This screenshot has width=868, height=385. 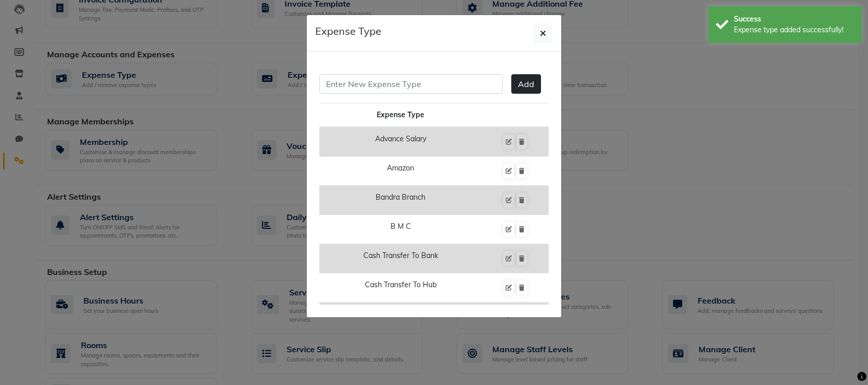 What do you see at coordinates (401, 317) in the screenshot?
I see `td: Chemist` at bounding box center [401, 317].